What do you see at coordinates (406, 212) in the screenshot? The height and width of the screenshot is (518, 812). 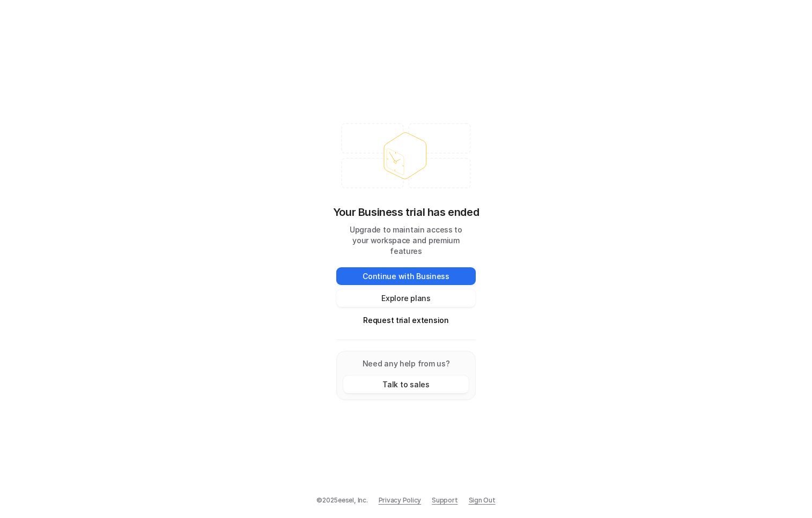 I see `p: Your Business trial has ended` at bounding box center [406, 212].